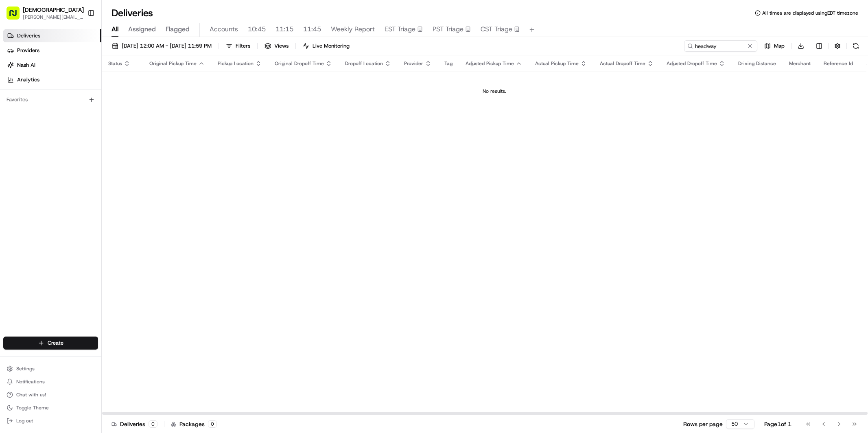 Image resolution: width=868 pixels, height=433 pixels. I want to click on div: Favorites, so click(50, 100).